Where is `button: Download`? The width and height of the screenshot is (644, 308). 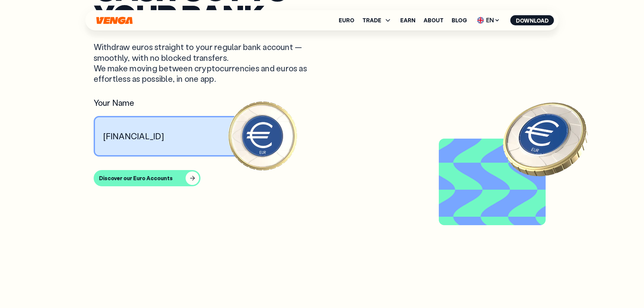
button: Download is located at coordinates (532, 20).